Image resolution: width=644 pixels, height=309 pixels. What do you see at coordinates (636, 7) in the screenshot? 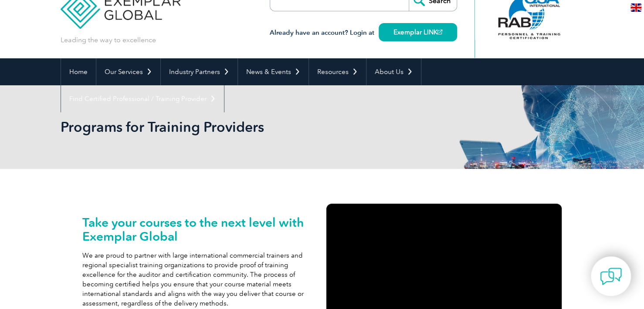
I see `img: en` at bounding box center [636, 7].